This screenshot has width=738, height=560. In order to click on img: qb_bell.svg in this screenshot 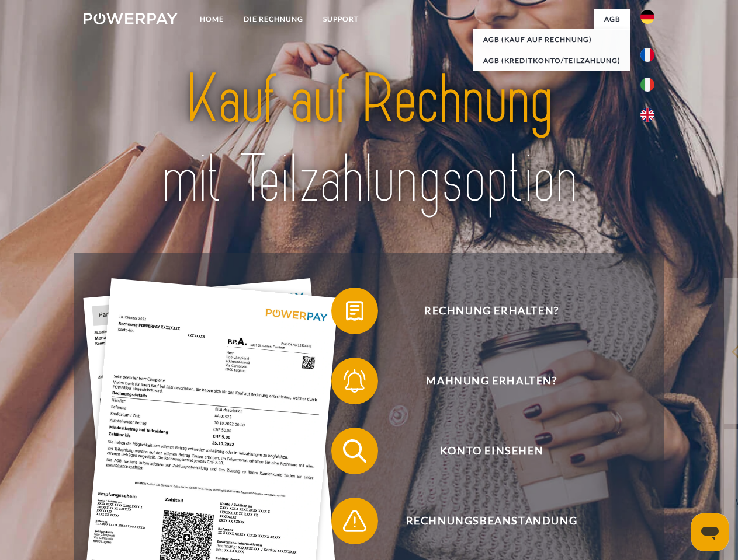, I will do `click(354, 381)`.